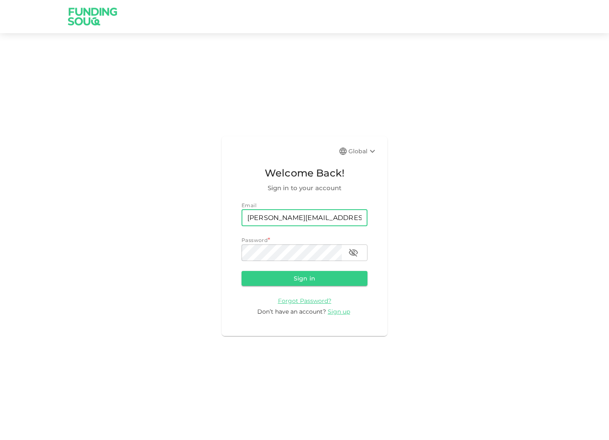  What do you see at coordinates (249, 205) in the screenshot?
I see `span: Email` at bounding box center [249, 205].